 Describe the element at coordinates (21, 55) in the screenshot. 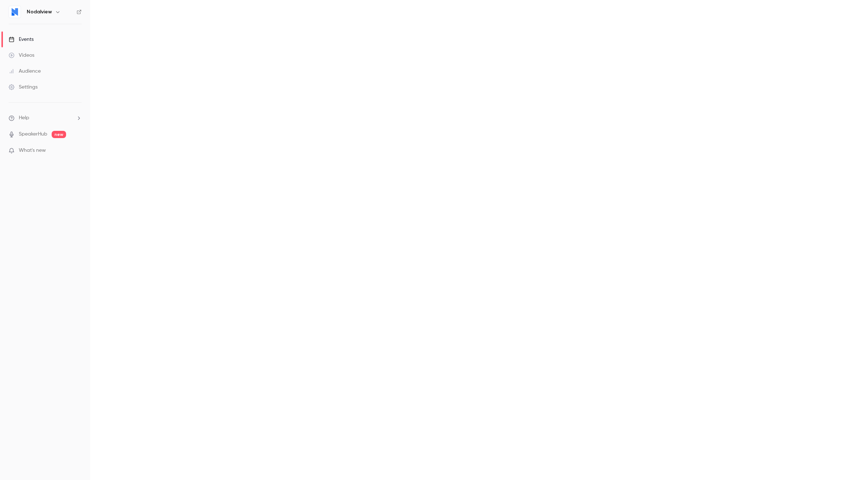

I see `div: Videos` at that location.